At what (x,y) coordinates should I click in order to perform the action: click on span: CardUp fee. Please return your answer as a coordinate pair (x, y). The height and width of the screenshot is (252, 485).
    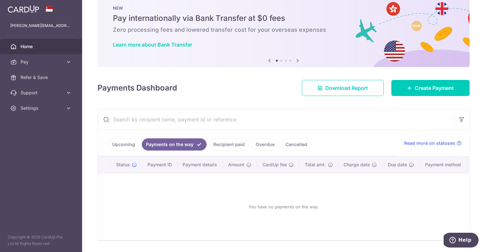
    Looking at the image, I should click on (274, 164).